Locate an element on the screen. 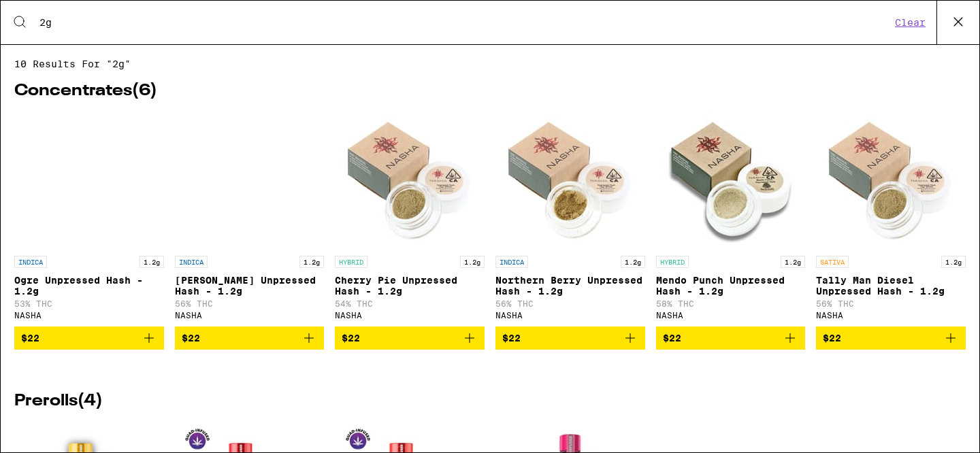  p: Cherry Pie Unpressed Hash - 1.2g is located at coordinates (410, 286).